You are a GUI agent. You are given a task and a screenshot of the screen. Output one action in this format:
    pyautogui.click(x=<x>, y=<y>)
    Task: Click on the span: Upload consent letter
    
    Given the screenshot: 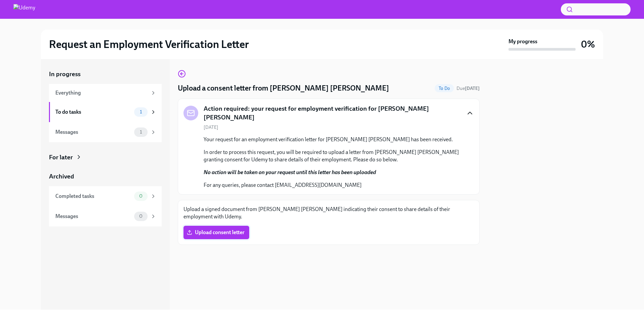 What is the action you would take?
    pyautogui.click(x=217, y=233)
    